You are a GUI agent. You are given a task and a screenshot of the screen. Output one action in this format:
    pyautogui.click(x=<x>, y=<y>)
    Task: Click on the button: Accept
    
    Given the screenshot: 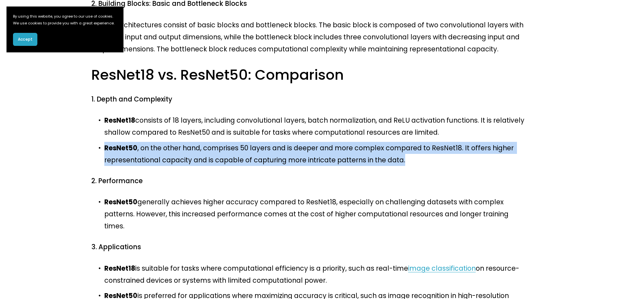 What is the action you would take?
    pyautogui.click(x=25, y=39)
    